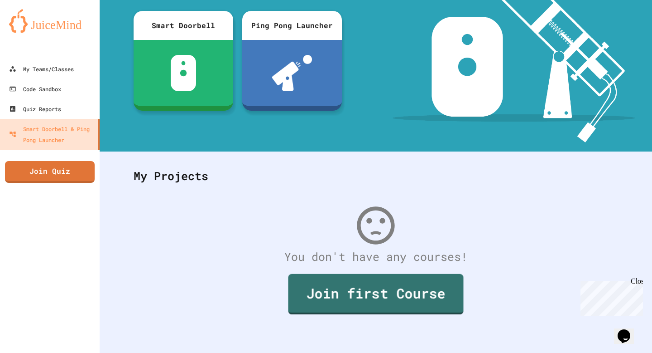 The width and height of the screenshot is (652, 353). I want to click on img: ppl-with-ball.png, so click(292, 73).